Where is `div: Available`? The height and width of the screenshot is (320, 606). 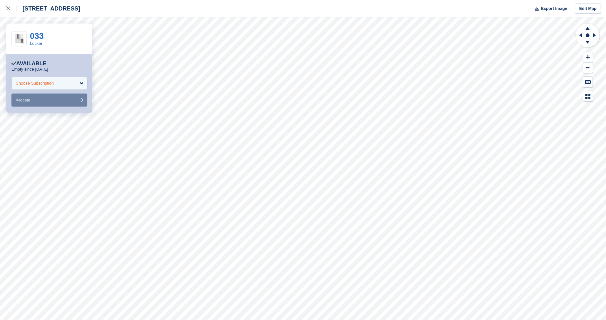
div: Available is located at coordinates (29, 64).